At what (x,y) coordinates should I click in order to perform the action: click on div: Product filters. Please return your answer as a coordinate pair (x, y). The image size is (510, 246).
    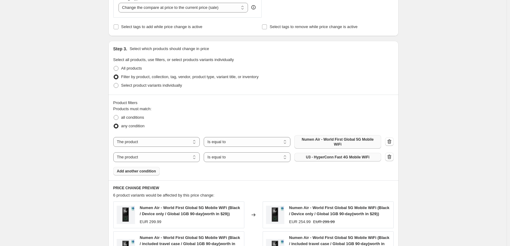
    Looking at the image, I should click on (254, 103).